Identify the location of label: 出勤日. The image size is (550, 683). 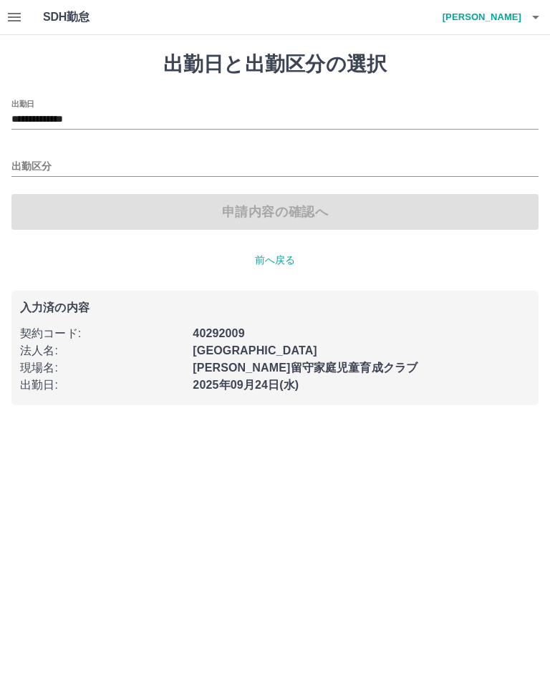
(23, 103).